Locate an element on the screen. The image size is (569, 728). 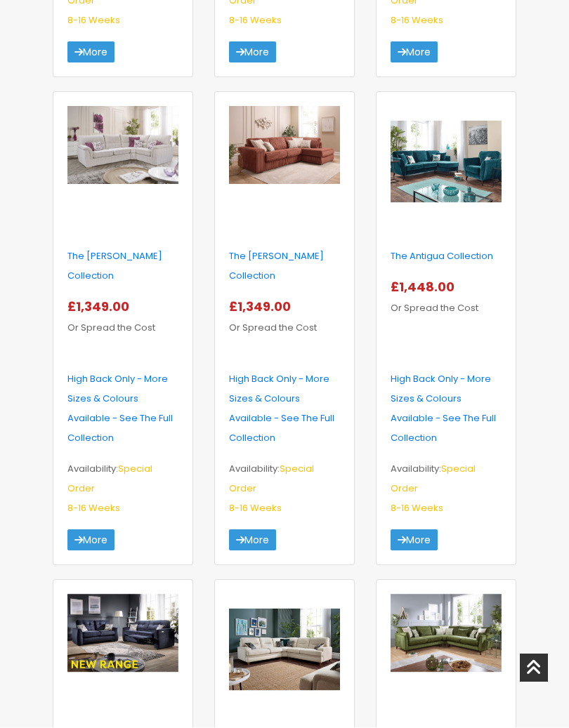
a: The Antigua Collection is located at coordinates (442, 257).